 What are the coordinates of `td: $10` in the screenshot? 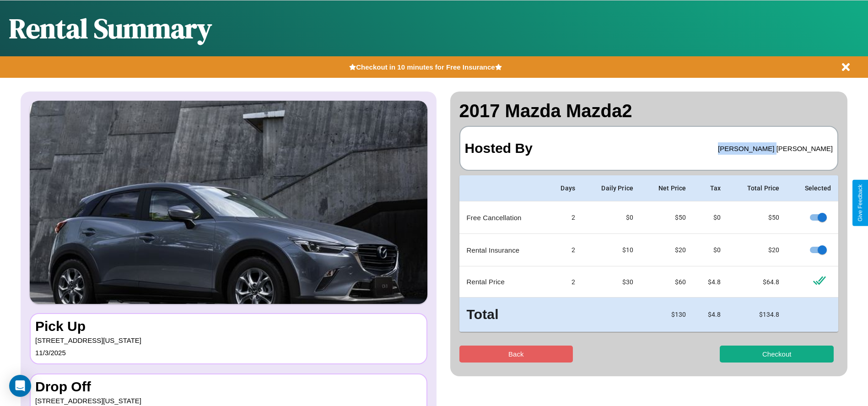 It's located at (611, 250).